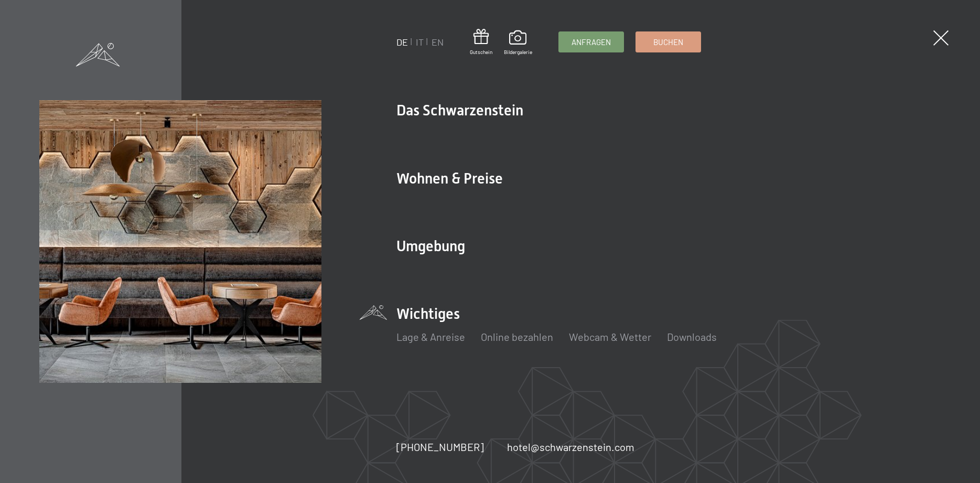  I want to click on a: Downloads, so click(692, 337).